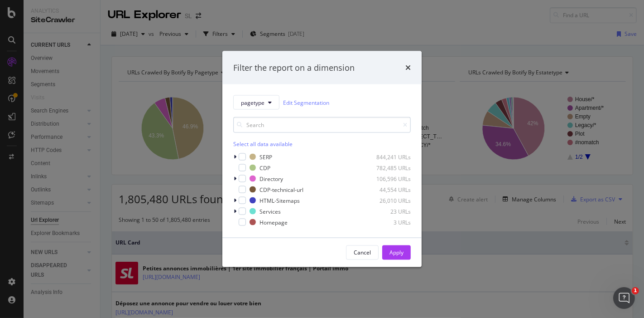 This screenshot has width=644, height=318. Describe the element at coordinates (389, 200) in the screenshot. I see `div: 26,010 URLs` at that location.